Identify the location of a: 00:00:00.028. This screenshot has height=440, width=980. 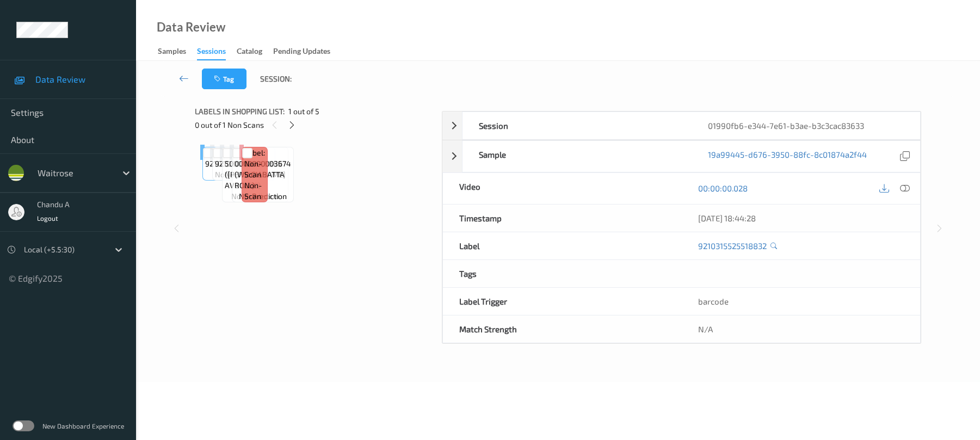
(723, 188).